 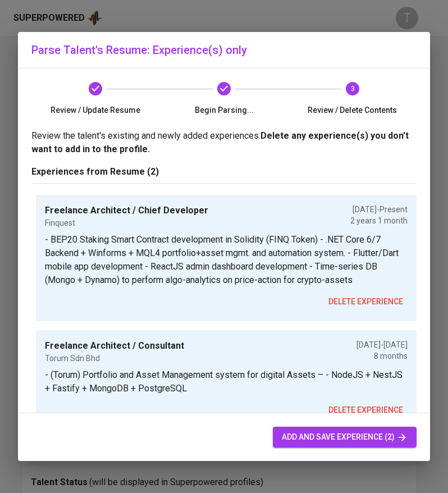 What do you see at coordinates (381, 356) in the screenshot?
I see `p: 8 months` at bounding box center [381, 356].